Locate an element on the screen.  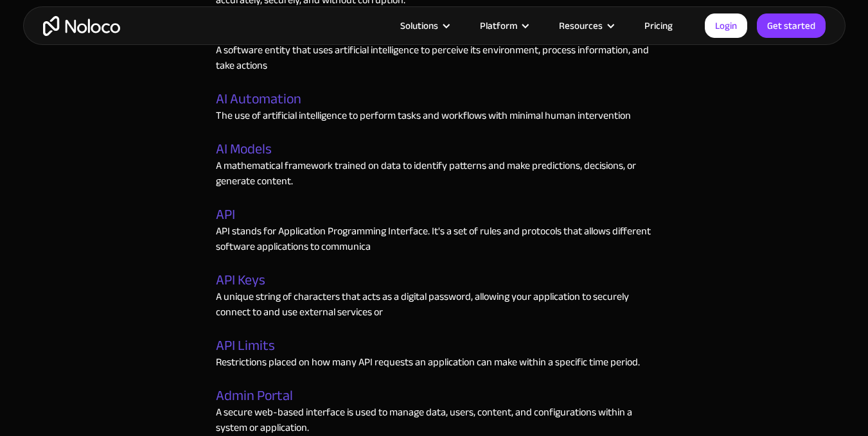
a: home is located at coordinates (82, 26).